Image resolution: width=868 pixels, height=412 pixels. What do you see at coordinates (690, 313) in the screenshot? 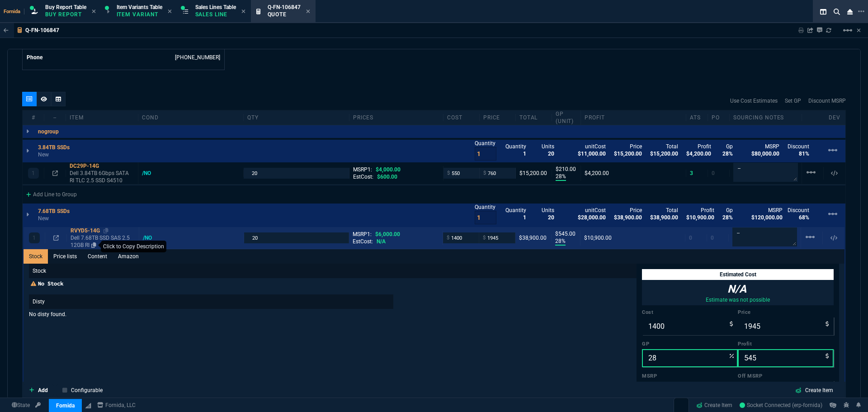
I see `label: Cost` at bounding box center [690, 313].